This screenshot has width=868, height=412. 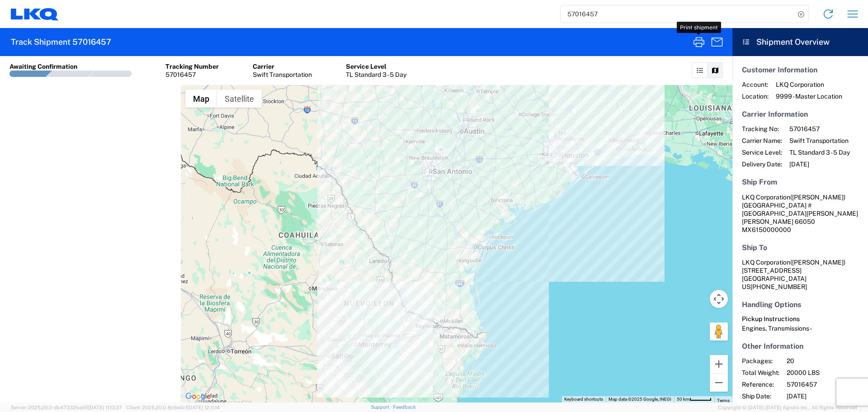 What do you see at coordinates (66, 408) in the screenshot?
I see `span: Server: 2025.20.0-db47332bad5` at bounding box center [66, 408].